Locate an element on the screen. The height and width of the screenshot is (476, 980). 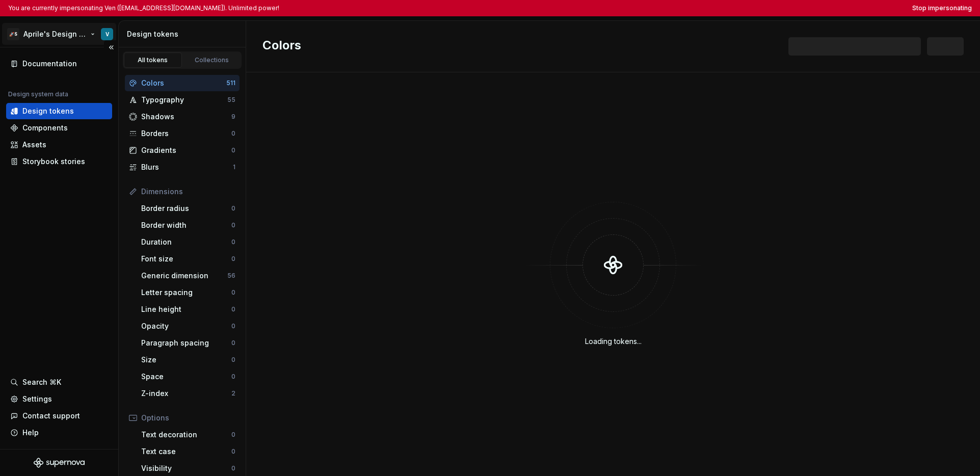
div: 511 is located at coordinates (231, 83).